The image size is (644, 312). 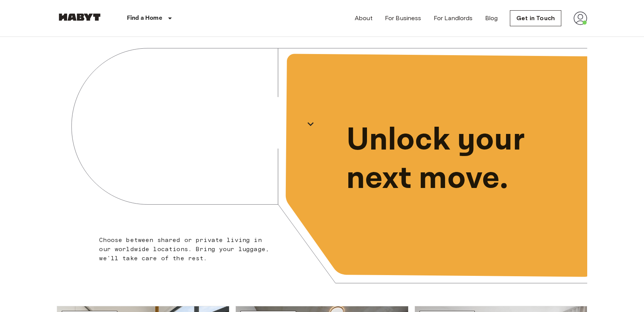 What do you see at coordinates (363, 18) in the screenshot?
I see `a: About` at bounding box center [363, 18].